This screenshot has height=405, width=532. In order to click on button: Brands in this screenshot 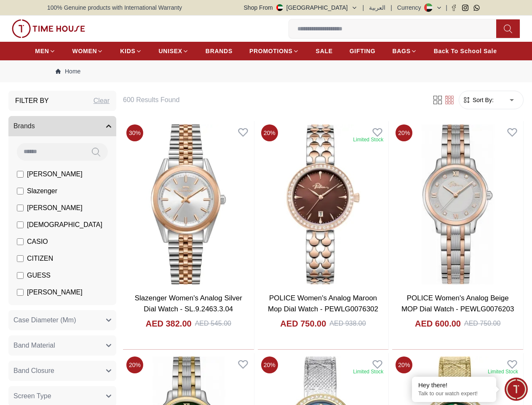, I will do `click(62, 126)`.